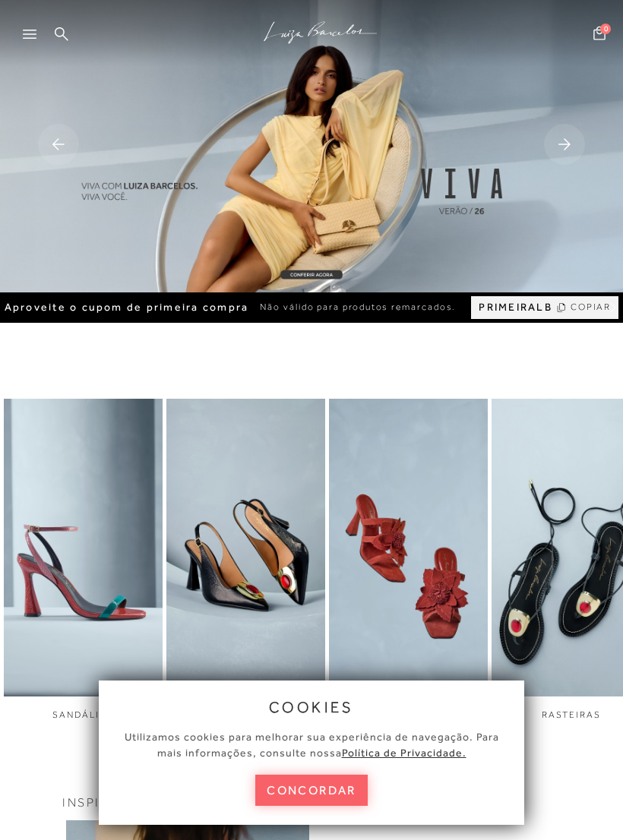  What do you see at coordinates (312, 803) in the screenshot?
I see `h3: INSPIRE-SE NO LOOK` at bounding box center [312, 803].